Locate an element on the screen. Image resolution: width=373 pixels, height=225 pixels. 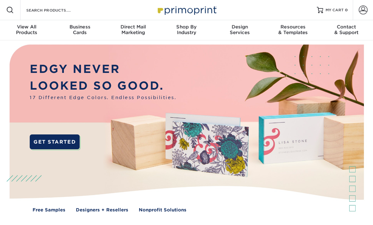
div: Cards is located at coordinates (80, 30).